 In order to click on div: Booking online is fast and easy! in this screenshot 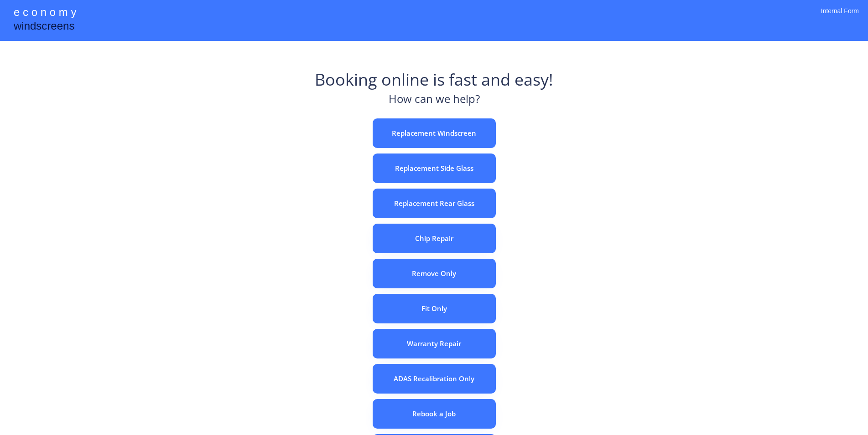, I will do `click(434, 80)`.